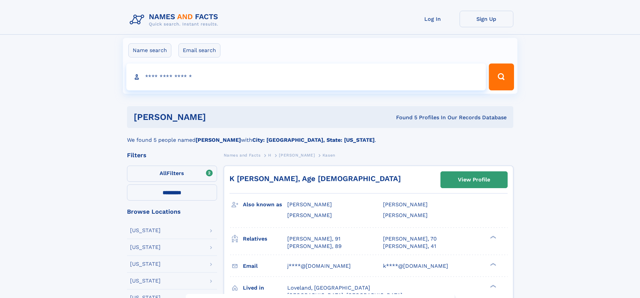 Image resolution: width=640 pixels, height=298 pixels. I want to click on a: H, so click(270, 155).